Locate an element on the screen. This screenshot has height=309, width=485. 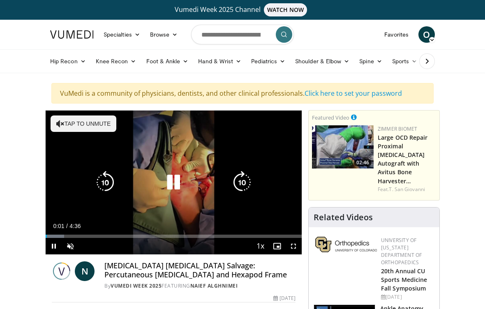
a: O is located at coordinates (427, 35).